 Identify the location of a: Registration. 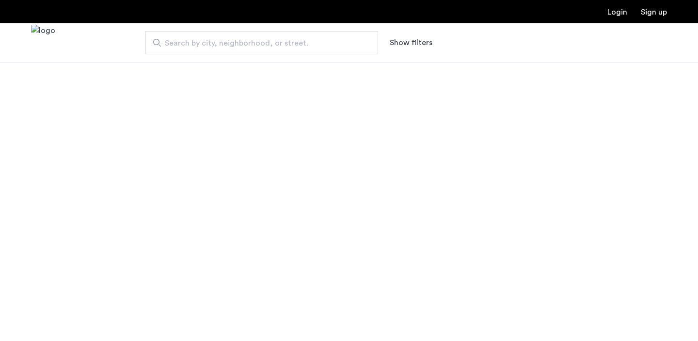
(654, 12).